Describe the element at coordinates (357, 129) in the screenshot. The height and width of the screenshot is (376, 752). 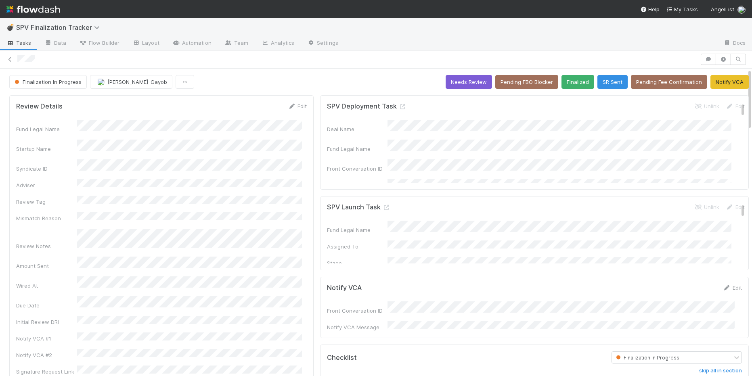
I see `div: Deal Name` at that location.